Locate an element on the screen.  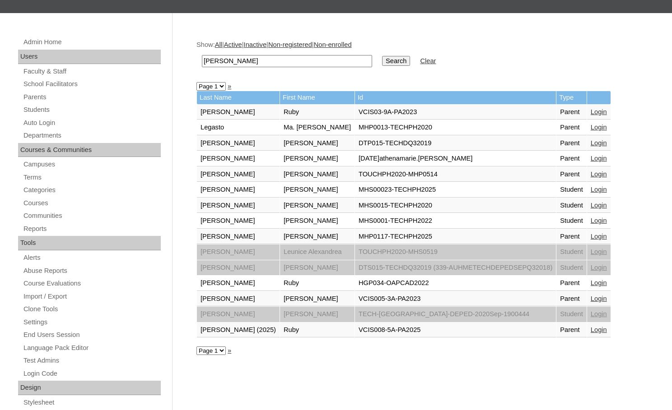
td: Legasto is located at coordinates (238, 128).